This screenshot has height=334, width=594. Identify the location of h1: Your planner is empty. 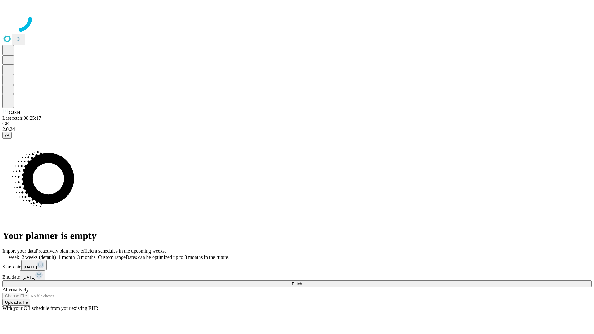
(297, 236).